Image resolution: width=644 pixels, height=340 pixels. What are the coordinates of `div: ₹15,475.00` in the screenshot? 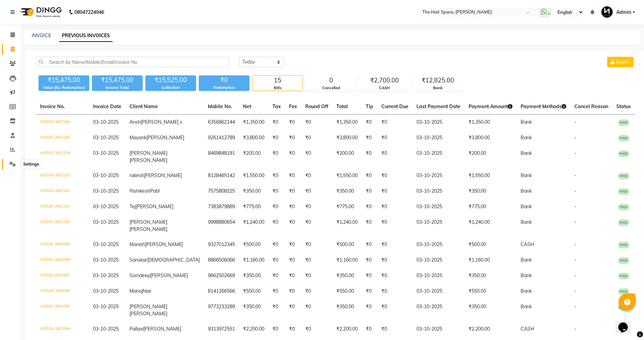 It's located at (117, 80).